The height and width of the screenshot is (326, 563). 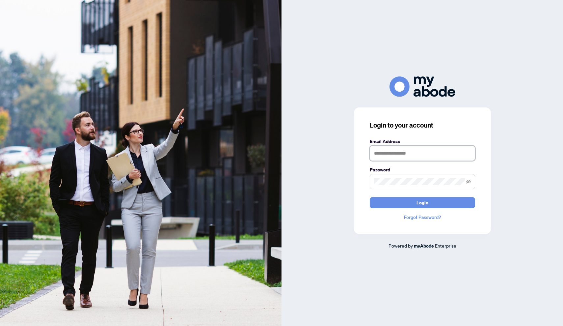 What do you see at coordinates (423, 203) in the screenshot?
I see `button: Login` at bounding box center [423, 203].